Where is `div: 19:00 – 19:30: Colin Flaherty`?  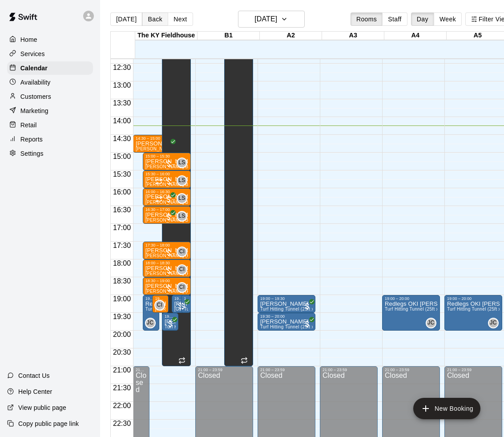
div: 19:00 – 19:30: Colin Flaherty is located at coordinates (160, 304).